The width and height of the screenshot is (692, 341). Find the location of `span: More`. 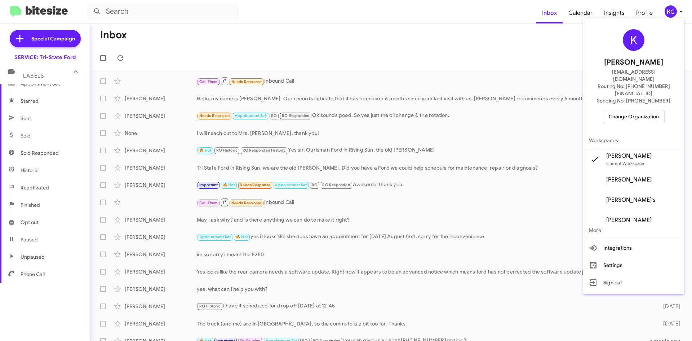

span: More is located at coordinates (634, 230).